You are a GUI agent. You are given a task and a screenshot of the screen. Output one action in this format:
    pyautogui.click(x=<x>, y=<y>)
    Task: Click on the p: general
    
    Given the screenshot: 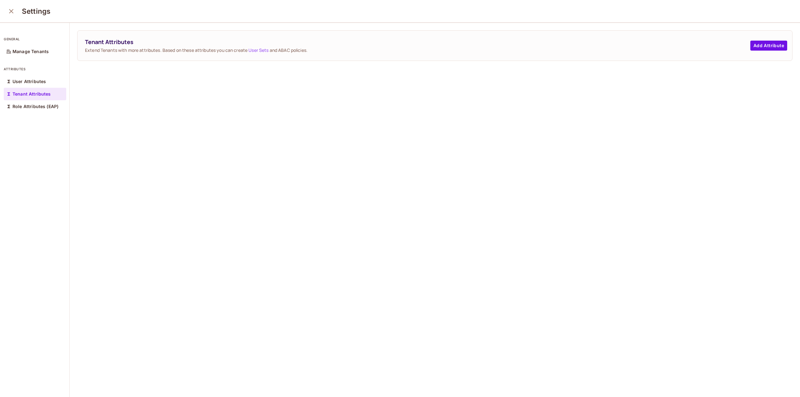 What is the action you would take?
    pyautogui.click(x=35, y=39)
    